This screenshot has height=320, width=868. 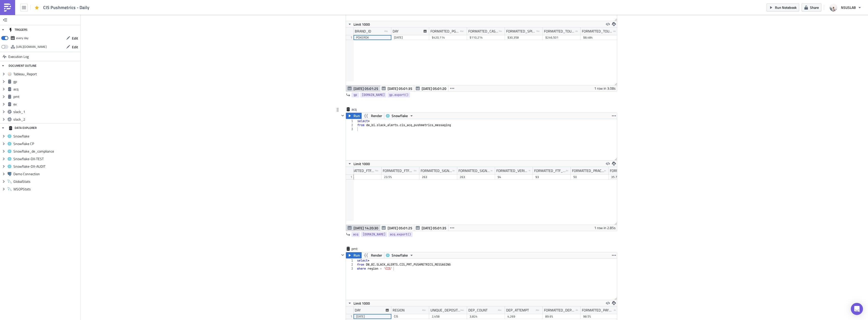 I want to click on div: FORMATTED_TOURNEY_OVERLAY, so click(x=597, y=31).